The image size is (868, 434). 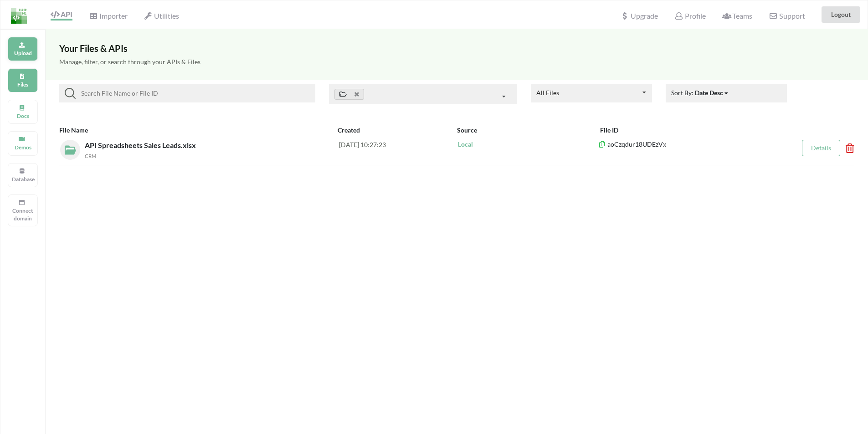 What do you see at coordinates (19, 15) in the screenshot?
I see `img: LogoIcon.png` at bounding box center [19, 15].